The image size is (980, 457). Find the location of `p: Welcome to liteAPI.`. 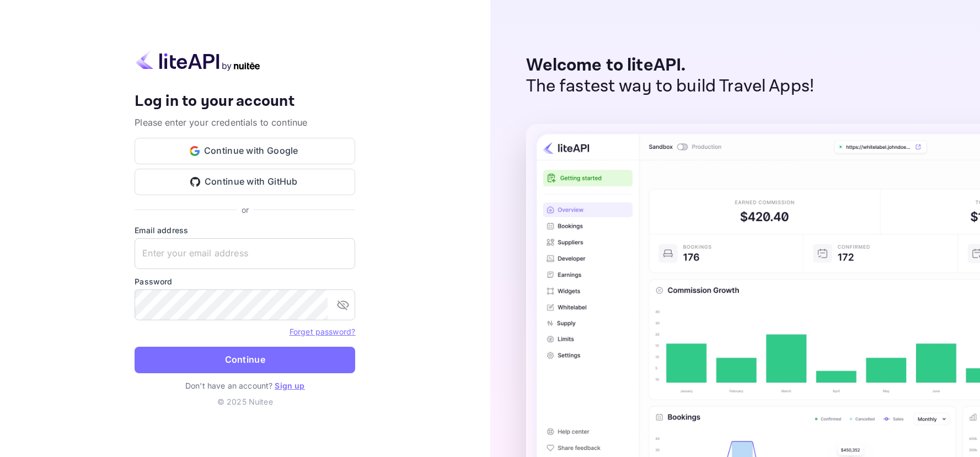

p: Welcome to liteAPI. is located at coordinates (670, 65).